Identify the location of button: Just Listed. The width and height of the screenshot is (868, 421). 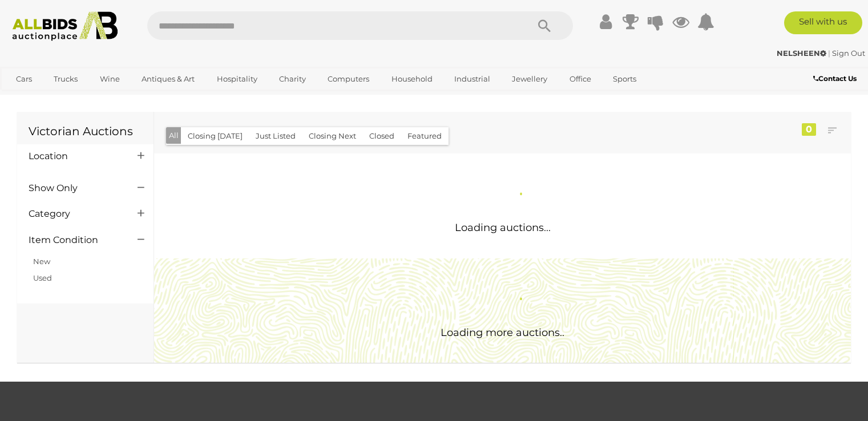
(275, 136).